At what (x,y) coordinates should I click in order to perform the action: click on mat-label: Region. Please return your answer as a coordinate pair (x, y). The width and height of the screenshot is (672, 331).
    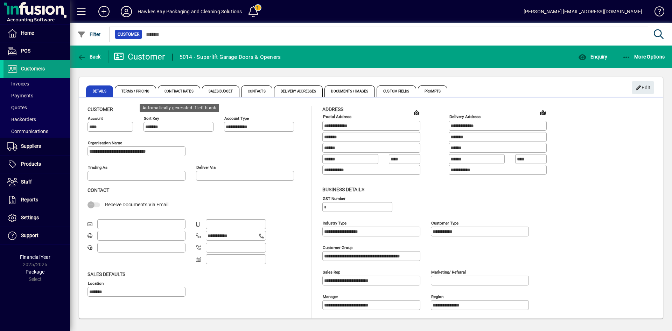
    Looking at the image, I should click on (437, 296).